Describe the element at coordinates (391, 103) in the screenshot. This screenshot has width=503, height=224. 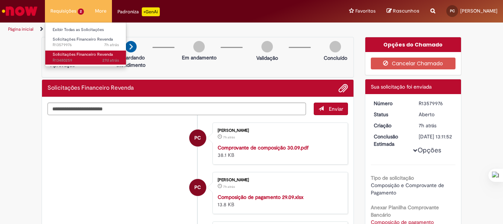
I see `dt: Número` at that location.